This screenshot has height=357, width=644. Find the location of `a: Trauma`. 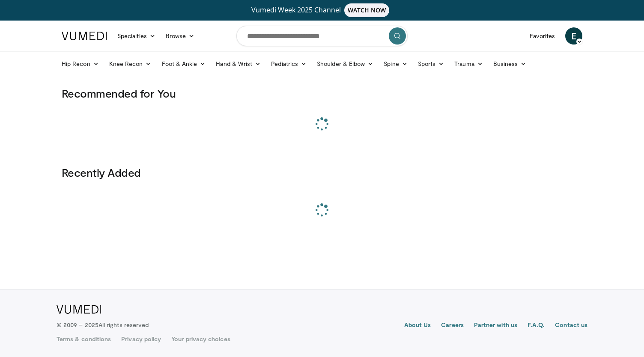

a: Trauma is located at coordinates (469, 64).